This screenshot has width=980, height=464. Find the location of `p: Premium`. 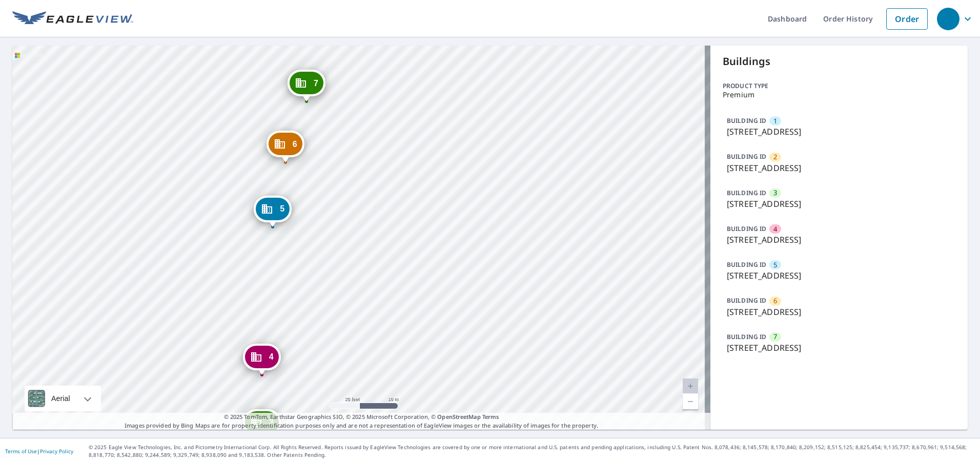

p: Premium is located at coordinates (839, 94).